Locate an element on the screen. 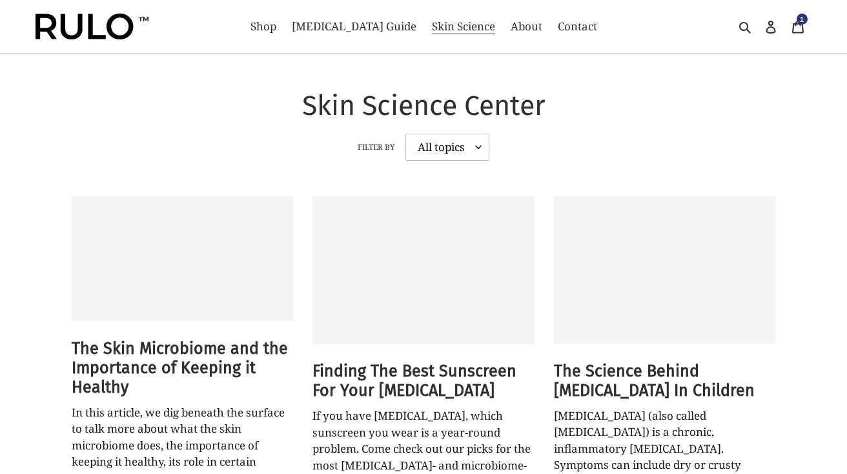  a: 1 is located at coordinates (798, 26).